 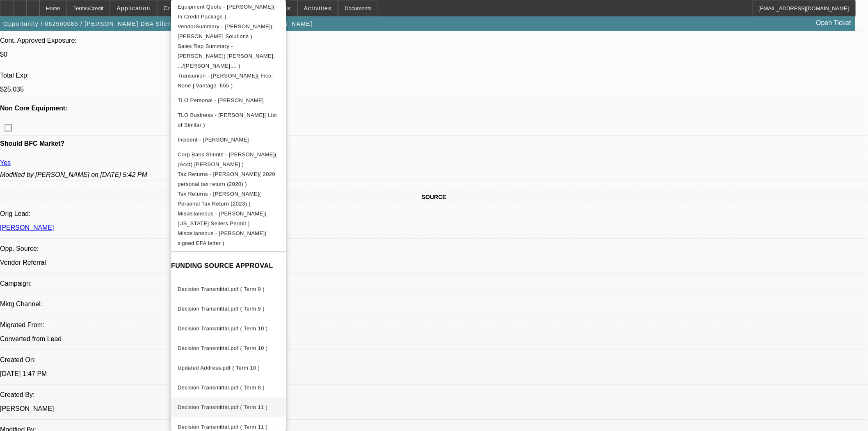 What do you see at coordinates (221, 387) in the screenshot?
I see `span: Decision Transmittal.pdf ( Term 8 )` at bounding box center [221, 387].